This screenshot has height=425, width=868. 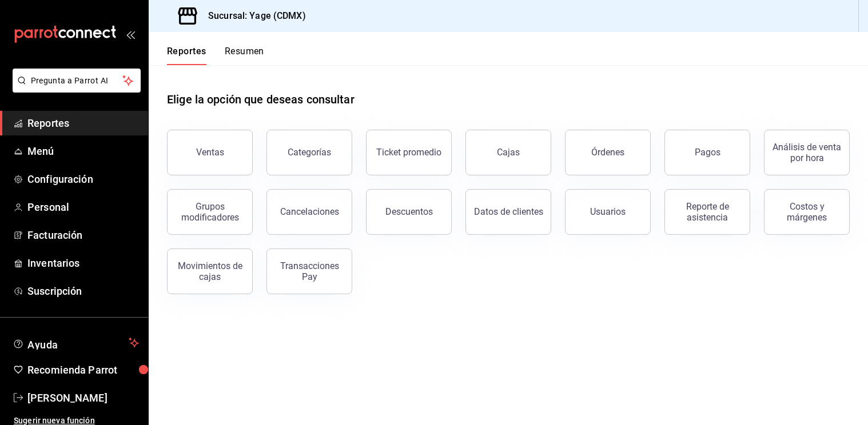 What do you see at coordinates (210, 272) in the screenshot?
I see `button: Movimientos de cajas` at bounding box center [210, 272].